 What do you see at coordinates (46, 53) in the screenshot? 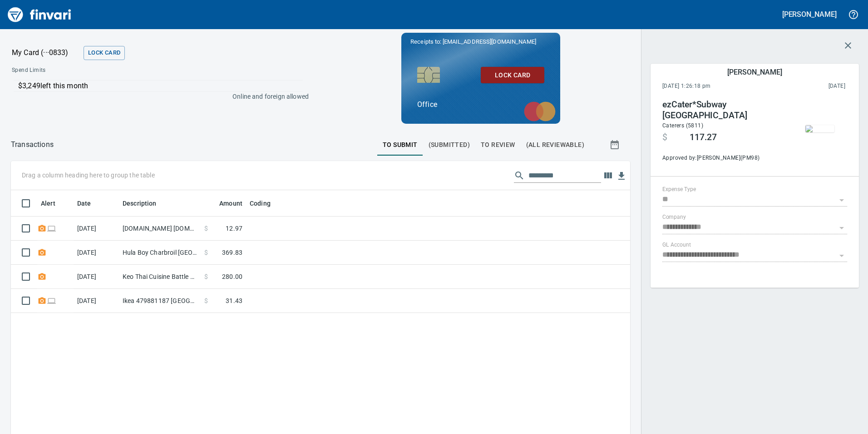
I see `p: My Card (···0833)` at bounding box center [46, 53].